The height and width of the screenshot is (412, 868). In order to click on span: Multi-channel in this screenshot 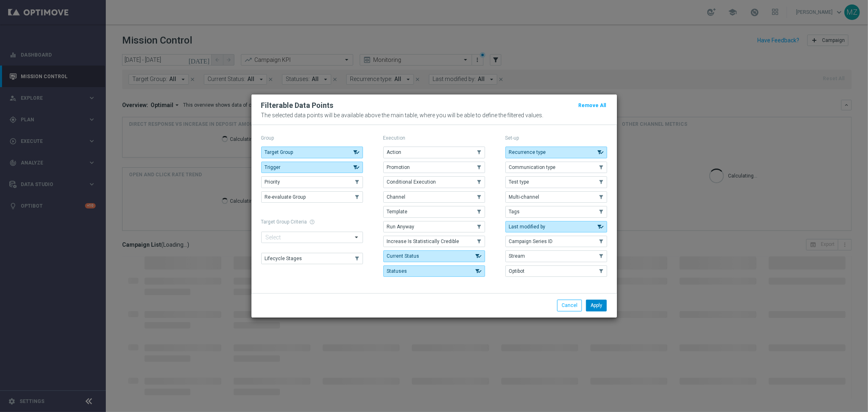, I will do `click(524, 197)`.